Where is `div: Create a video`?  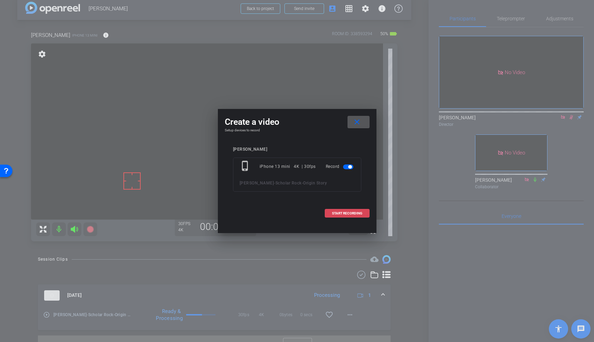
div: Create a video is located at coordinates (297, 122).